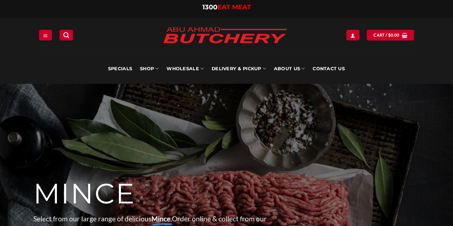  Describe the element at coordinates (161, 218) in the screenshot. I see `strong: Mince.` at that location.